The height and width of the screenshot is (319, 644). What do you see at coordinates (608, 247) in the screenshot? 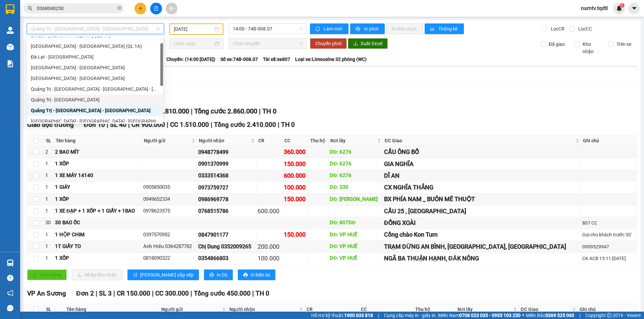
I see `div: 0909529947` at bounding box center [608, 247].